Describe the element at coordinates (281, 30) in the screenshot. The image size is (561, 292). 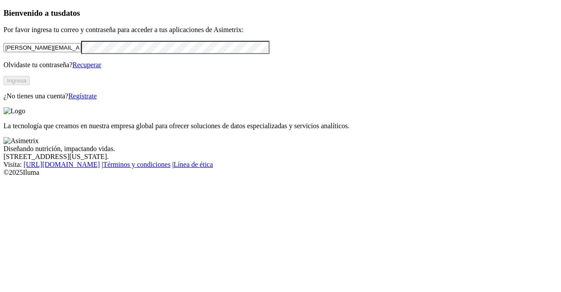
I see `p: Por favor ingresa tu correo y contraseña para acceder a tus aplicaciones de Asimetrix:` at that location.